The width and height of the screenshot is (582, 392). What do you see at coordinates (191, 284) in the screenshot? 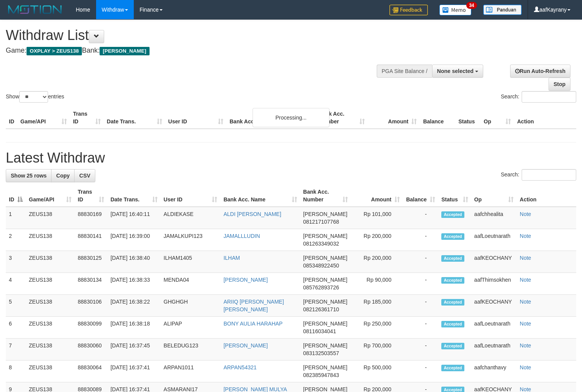
I see `td: MENDA04` at bounding box center [191, 284].